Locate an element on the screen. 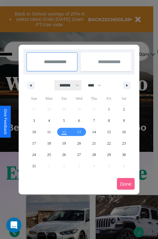  button: 7 is located at coordinates (94, 121).